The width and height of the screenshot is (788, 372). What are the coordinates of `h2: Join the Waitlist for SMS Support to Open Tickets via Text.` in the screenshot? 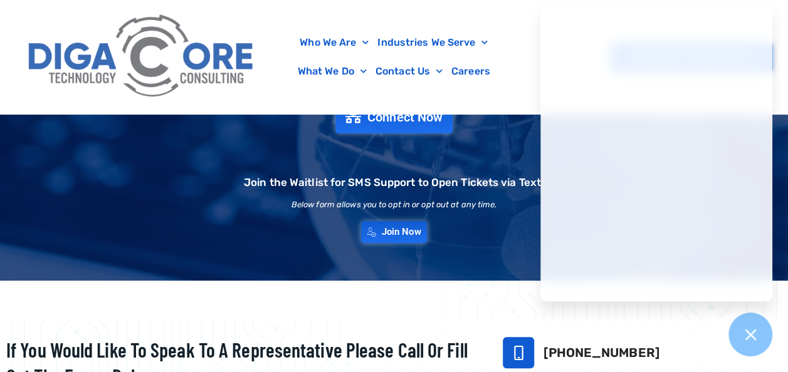 It's located at (394, 182).